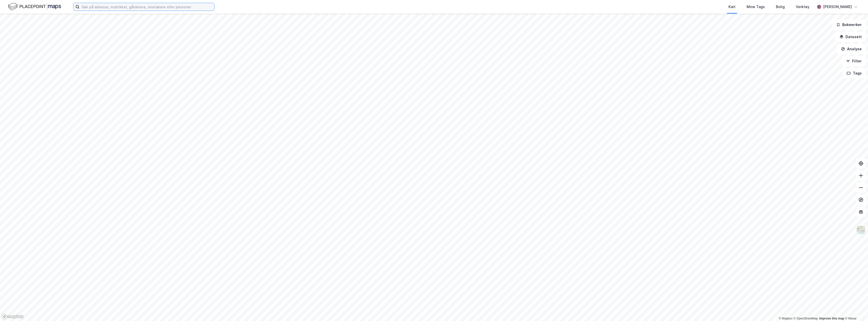 This screenshot has width=868, height=321. I want to click on input: Søk på adresse, matrikkel, gårdeiere, leietakere eller personer, so click(147, 7).